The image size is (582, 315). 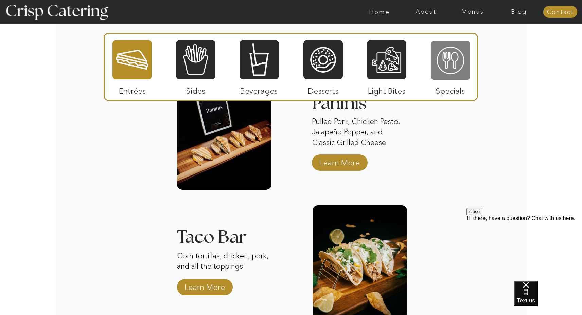 I want to click on nav: Menus, so click(x=472, y=12).